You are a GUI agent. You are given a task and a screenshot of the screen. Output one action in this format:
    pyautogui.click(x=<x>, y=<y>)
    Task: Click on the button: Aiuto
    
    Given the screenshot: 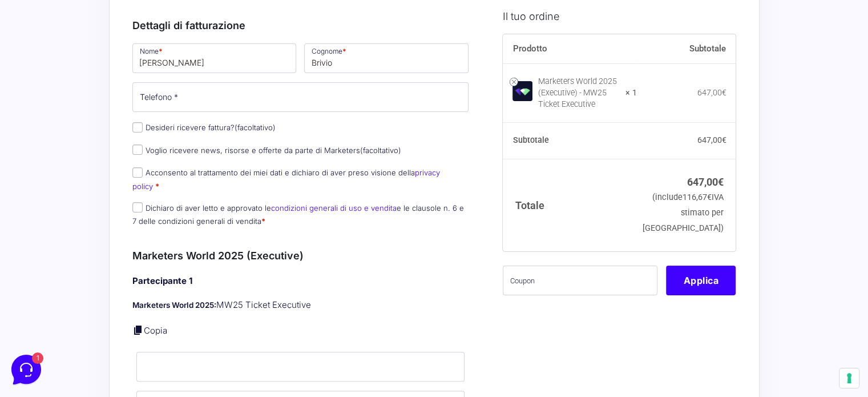 What is the action you would take?
    pyautogui.click(x=184, y=305)
    